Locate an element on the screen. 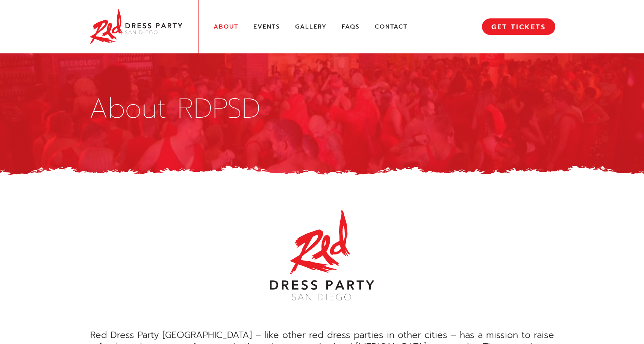  a: Events is located at coordinates (267, 27).